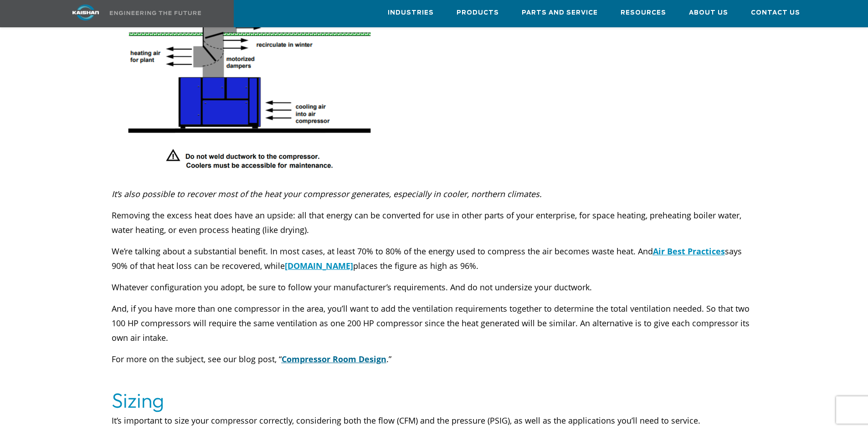 This screenshot has height=430, width=868. Describe the element at coordinates (410, 13) in the screenshot. I see `span: Industries` at that location.